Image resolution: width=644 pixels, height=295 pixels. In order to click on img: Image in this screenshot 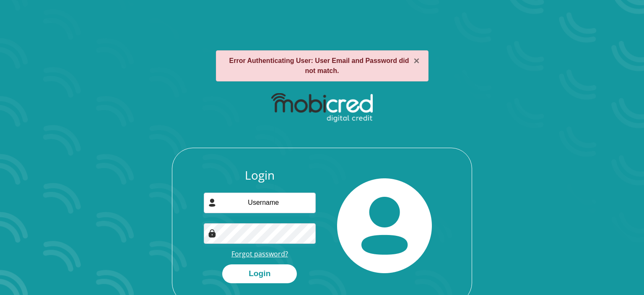, I will do `click(212, 234)`.